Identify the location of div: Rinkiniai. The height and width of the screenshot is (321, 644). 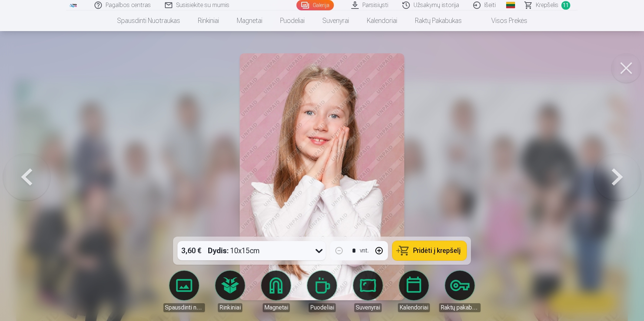
(230, 307).